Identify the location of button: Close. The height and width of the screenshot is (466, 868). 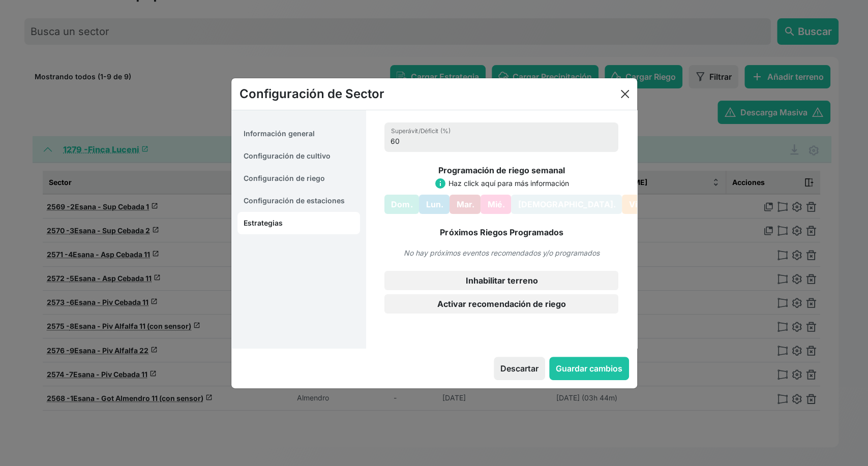
(625, 94).